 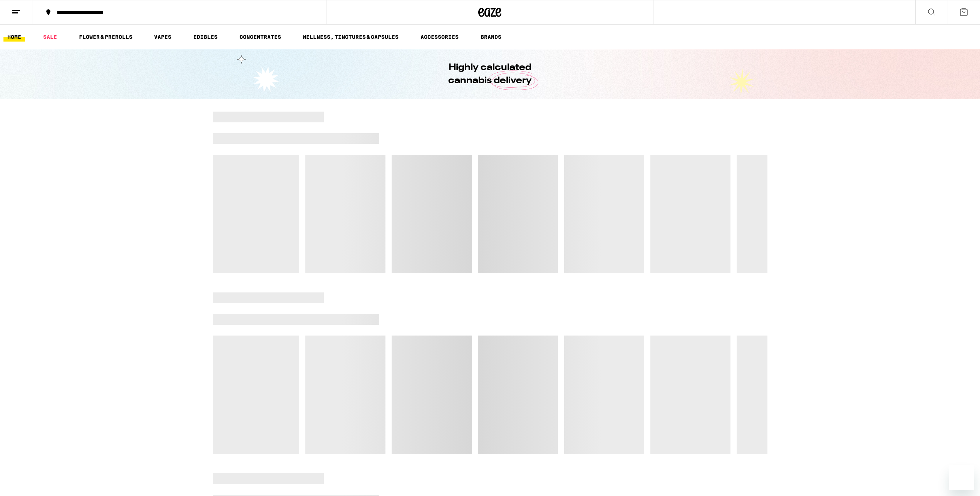 I want to click on a: WELLNESS, TINCTURES & CAPSULES, so click(x=351, y=37).